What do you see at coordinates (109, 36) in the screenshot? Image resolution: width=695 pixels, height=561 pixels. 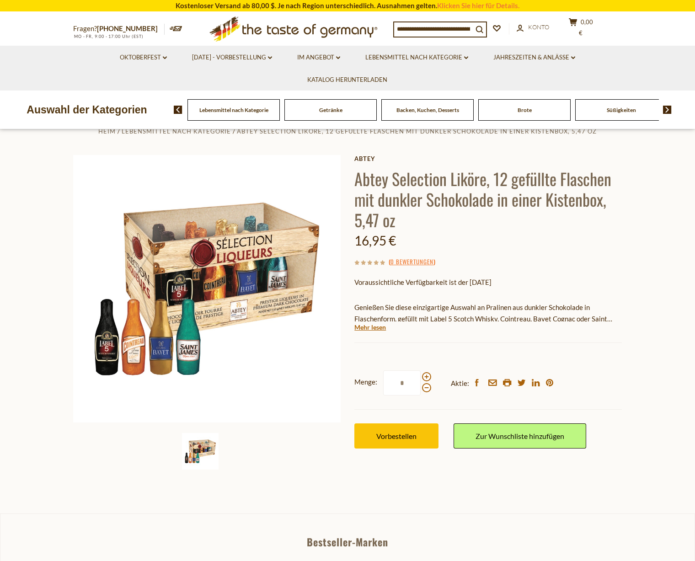 I see `font: MO - FR, 9:00 - 17:00 Uhr (EST)` at bounding box center [109, 36].